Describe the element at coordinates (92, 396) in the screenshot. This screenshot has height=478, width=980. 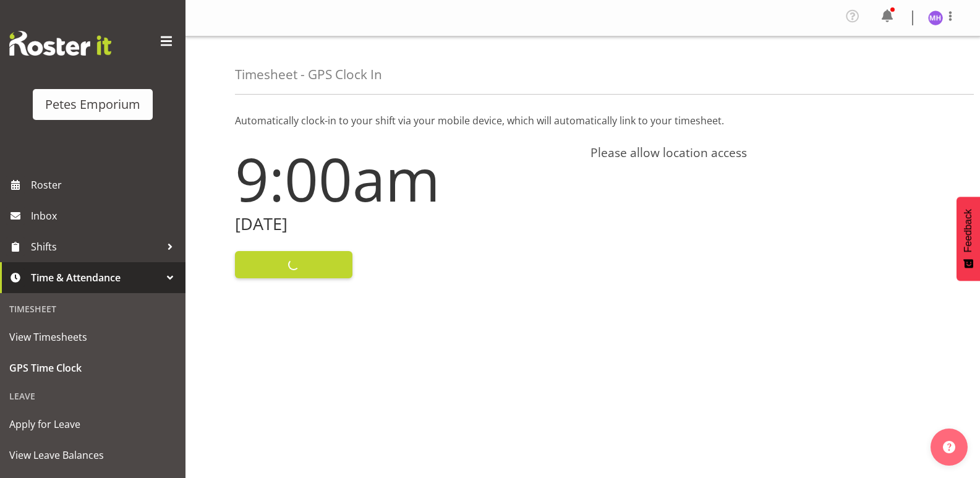
I see `div: Leave` at that location.